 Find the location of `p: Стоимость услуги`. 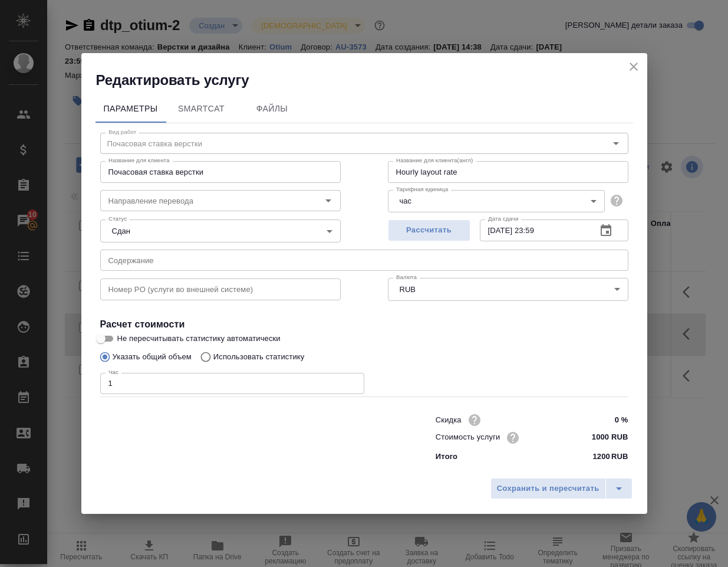

p: Стоимость услуги is located at coordinates (468, 437).